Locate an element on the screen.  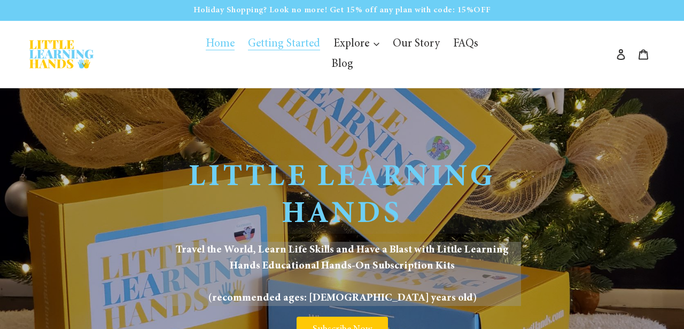
span: Little Learning Hands is located at coordinates (342, 196).